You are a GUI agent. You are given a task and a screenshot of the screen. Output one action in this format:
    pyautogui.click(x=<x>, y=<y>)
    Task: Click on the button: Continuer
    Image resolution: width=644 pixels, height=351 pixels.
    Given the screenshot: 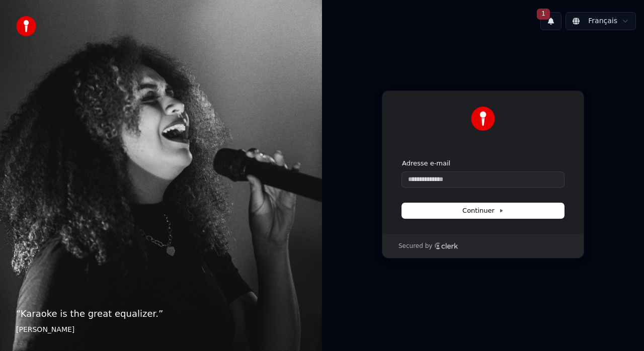 What is the action you would take?
    pyautogui.click(x=483, y=211)
    